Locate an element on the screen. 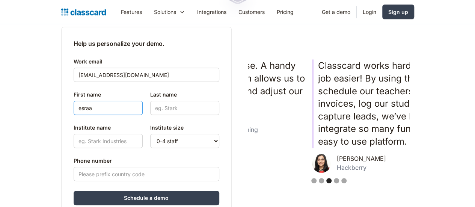 This screenshot has height=207, width=475. label: Institute name is located at coordinates (108, 128).